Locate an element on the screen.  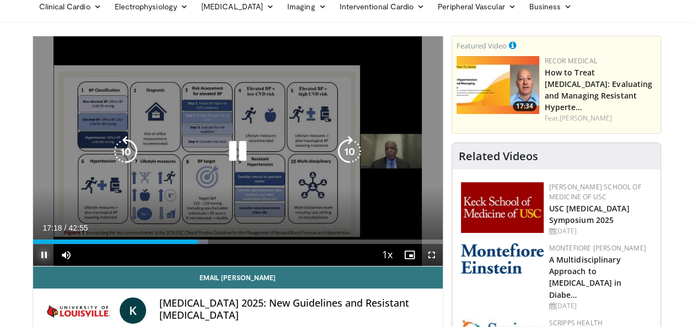
img: 7b941f1f-d101-407a-8bfa-07bd47db01ba.png.150x105_q85_autocrop_double_scale_upscale_version-0.2.jpg is located at coordinates (502, 208).